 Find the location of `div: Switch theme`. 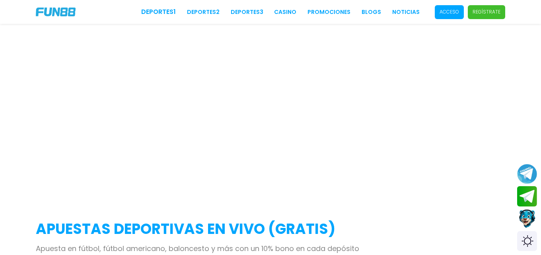

div: Switch theme is located at coordinates (527, 241).